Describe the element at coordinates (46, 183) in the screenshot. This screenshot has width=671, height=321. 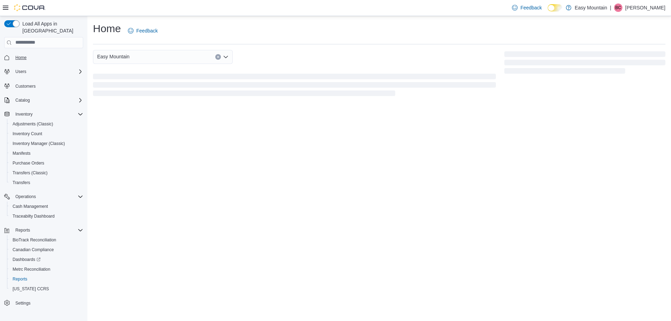
I see `button: Transfers` at that location.